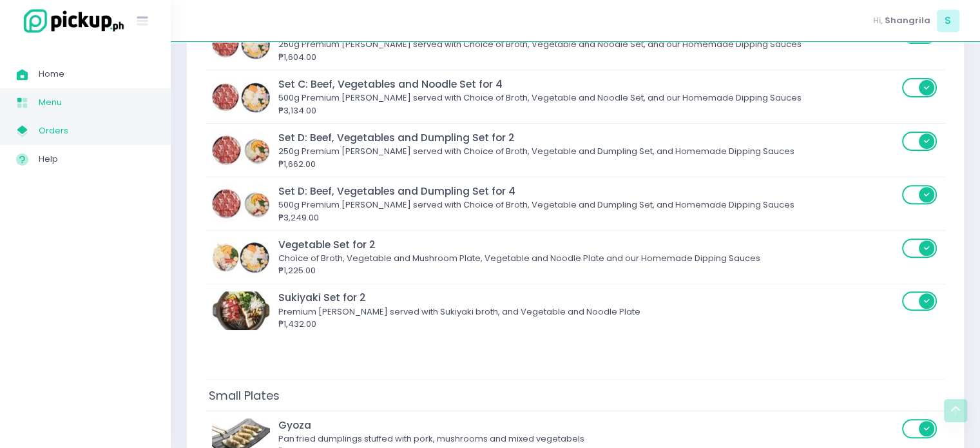  What do you see at coordinates (241, 257) in the screenshot?
I see `img: Vegetable Set for 2` at bounding box center [241, 257].